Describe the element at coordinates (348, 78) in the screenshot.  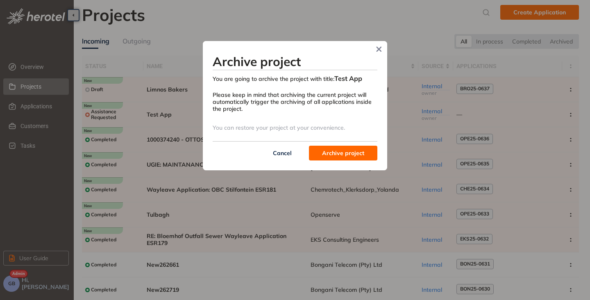
I see `span: Test App` at that location.